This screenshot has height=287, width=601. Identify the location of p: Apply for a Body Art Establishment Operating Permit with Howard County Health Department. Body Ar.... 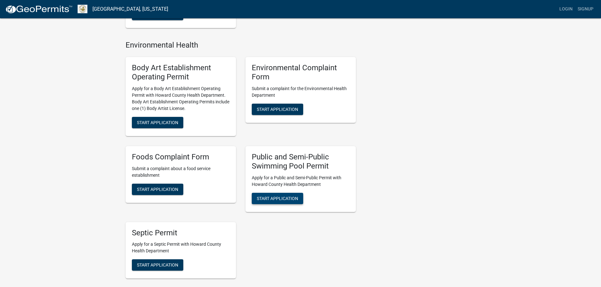
(181, 99).